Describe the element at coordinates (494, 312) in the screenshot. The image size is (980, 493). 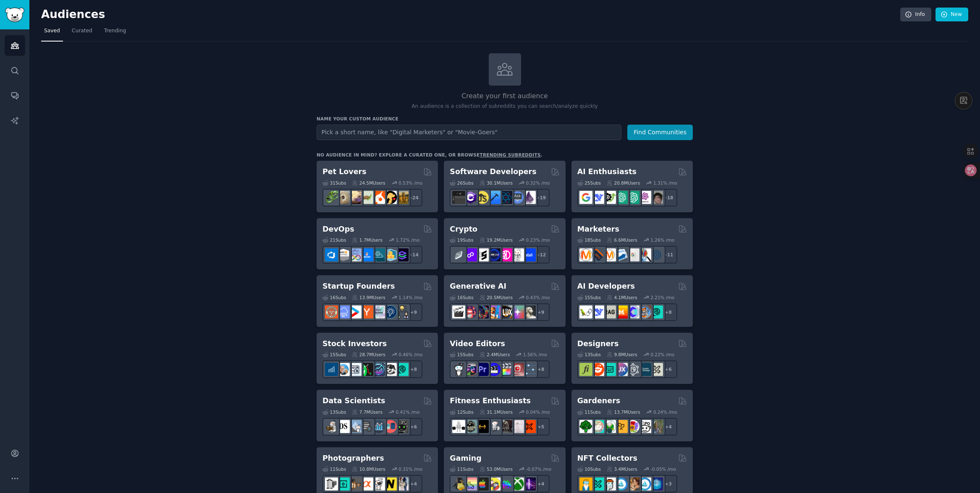
I see `img: sdforall` at that location.